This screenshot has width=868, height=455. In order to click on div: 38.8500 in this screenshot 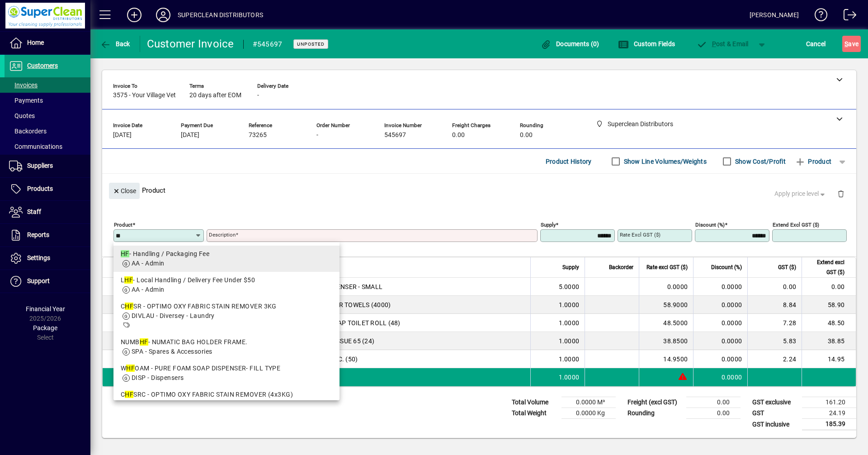, I will do `click(666, 341)`.